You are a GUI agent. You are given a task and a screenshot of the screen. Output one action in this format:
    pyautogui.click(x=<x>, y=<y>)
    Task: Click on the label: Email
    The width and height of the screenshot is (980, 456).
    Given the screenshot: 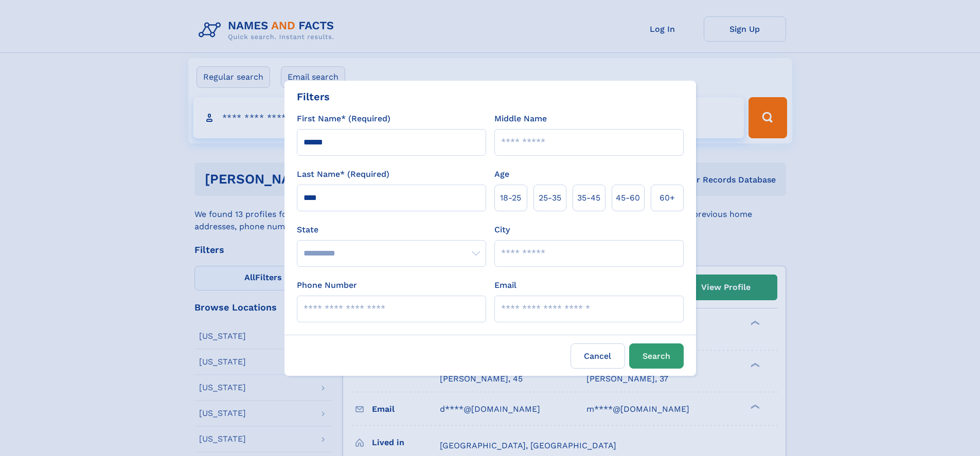 What is the action you would take?
    pyautogui.click(x=505, y=286)
    